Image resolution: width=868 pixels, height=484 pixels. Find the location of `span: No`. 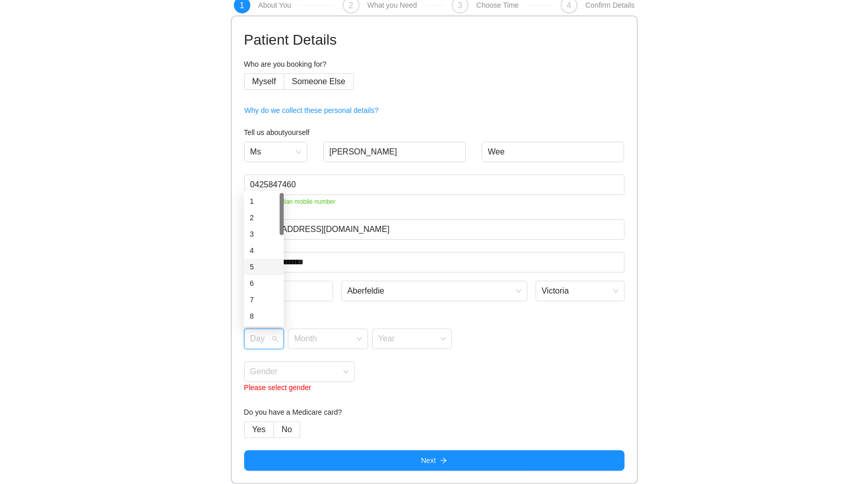

span: No is located at coordinates (287, 429).